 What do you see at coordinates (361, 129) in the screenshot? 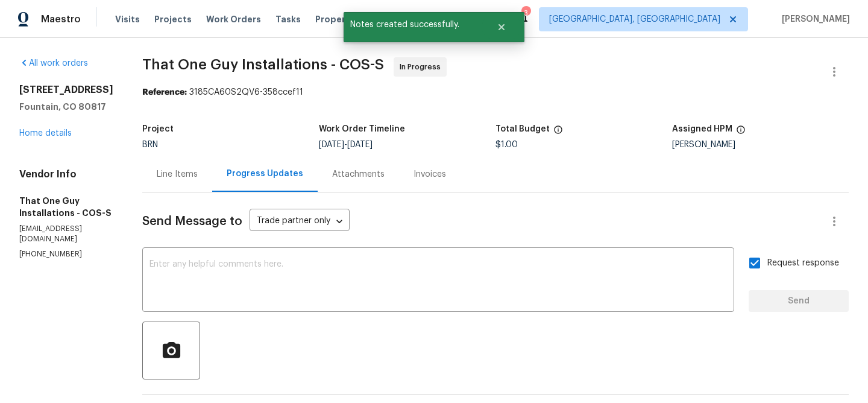
I see `h5: Work Order Timeline` at bounding box center [361, 129].